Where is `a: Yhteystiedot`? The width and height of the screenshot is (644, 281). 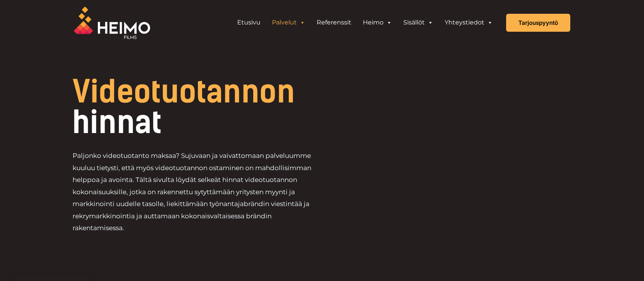
a: Yhteystiedot is located at coordinates (469, 23).